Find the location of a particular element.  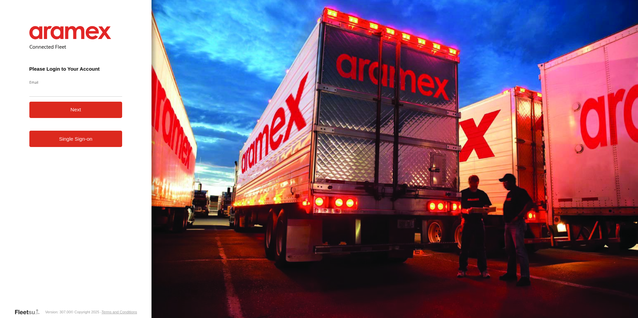

div: Version: 307.00 is located at coordinates (58, 312).